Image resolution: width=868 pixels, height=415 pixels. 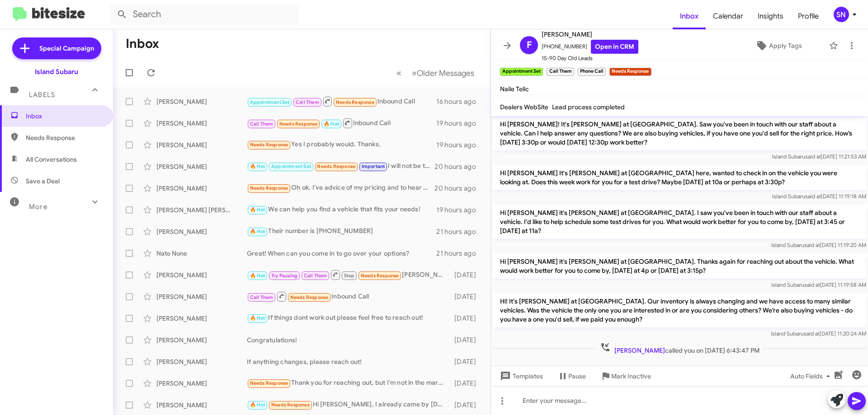 I want to click on div: Island Subaru, so click(x=57, y=72).